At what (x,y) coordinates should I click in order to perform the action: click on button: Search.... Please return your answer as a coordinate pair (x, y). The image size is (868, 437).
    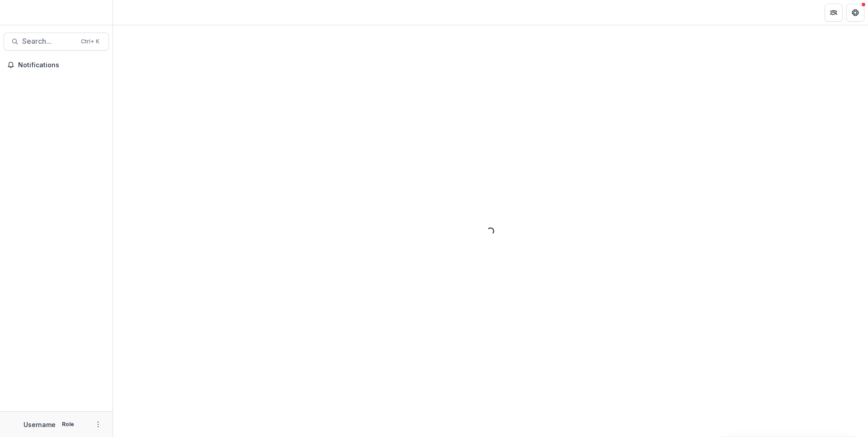
    Looking at the image, I should click on (56, 41).